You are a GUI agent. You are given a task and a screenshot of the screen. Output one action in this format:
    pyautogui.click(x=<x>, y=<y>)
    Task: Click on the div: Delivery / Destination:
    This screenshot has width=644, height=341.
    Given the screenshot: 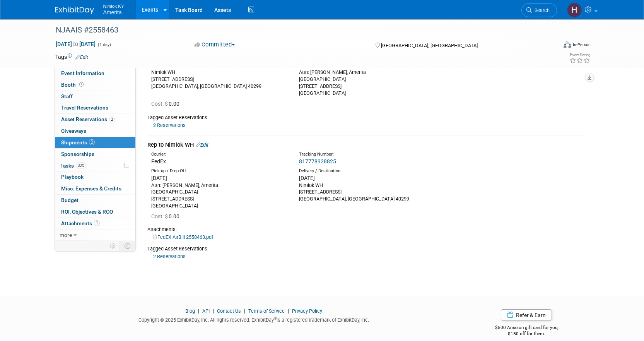 What is the action you would take?
    pyautogui.click(x=367, y=171)
    